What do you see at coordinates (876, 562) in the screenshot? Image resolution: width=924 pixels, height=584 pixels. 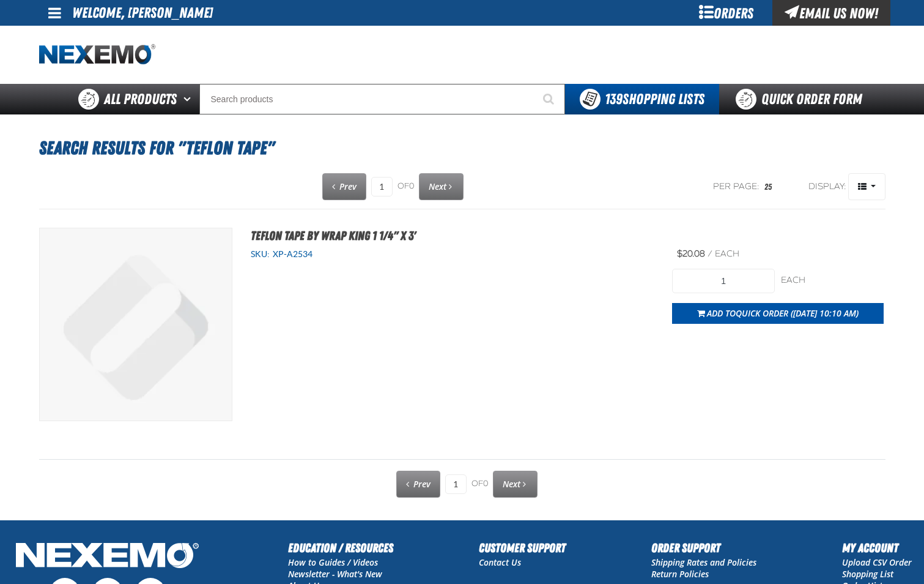 I see `a: Upload CSV Order` at bounding box center [876, 562].